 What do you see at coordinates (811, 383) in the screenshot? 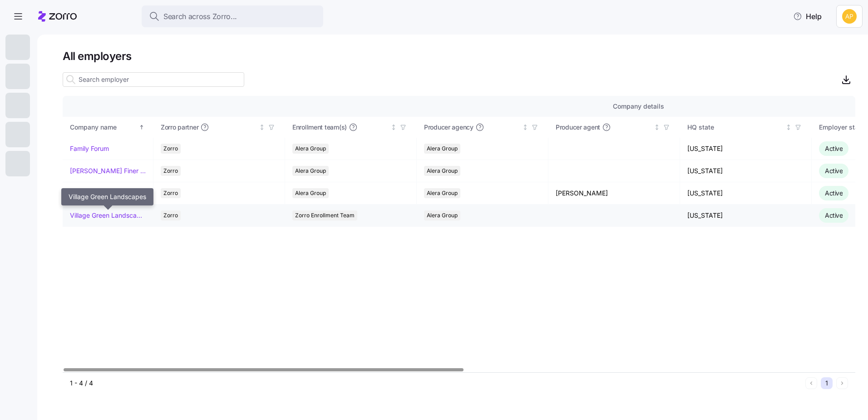
I see `button: Previous page` at bounding box center [811, 383].